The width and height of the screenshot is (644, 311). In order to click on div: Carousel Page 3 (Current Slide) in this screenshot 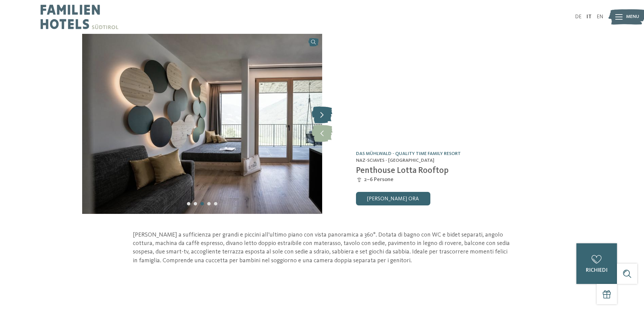, I will do `click(202, 204)`.